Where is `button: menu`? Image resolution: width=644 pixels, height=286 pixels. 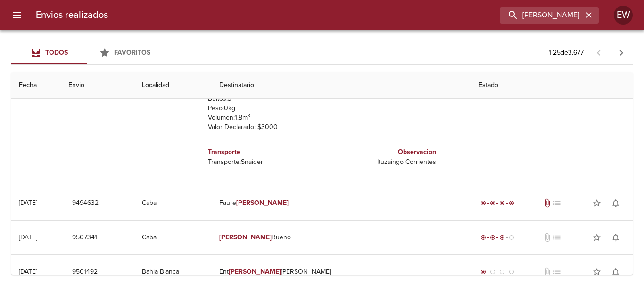 button: menu is located at coordinates (17, 15).